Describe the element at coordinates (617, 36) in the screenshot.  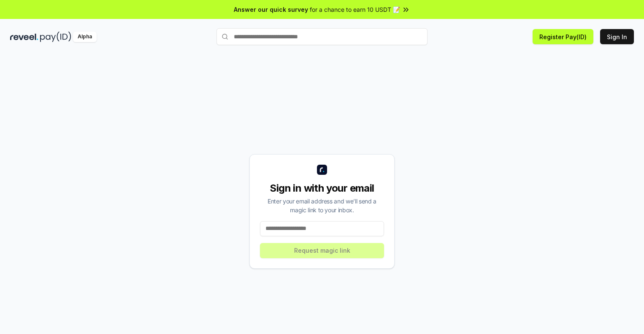
I see `button: Sign In` at that location.